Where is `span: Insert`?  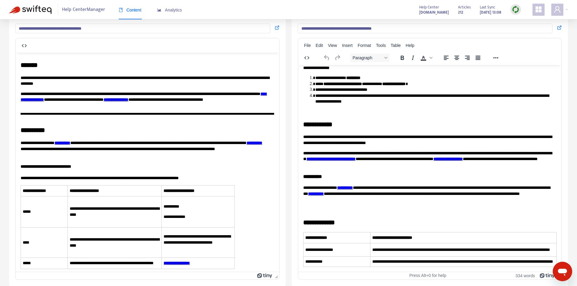 span: Insert is located at coordinates (347, 45).